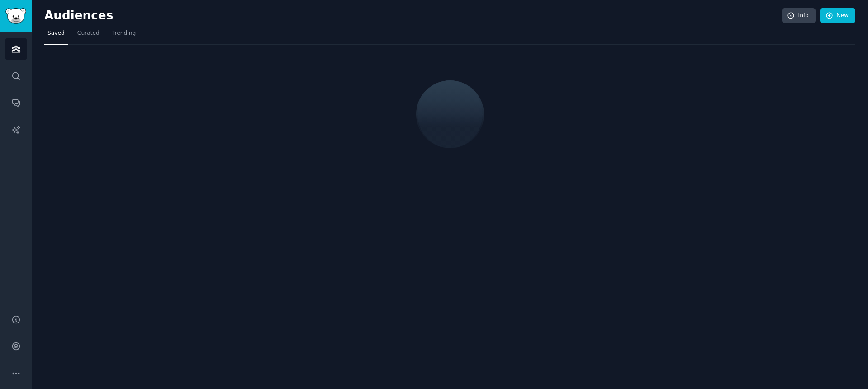 Image resolution: width=868 pixels, height=389 pixels. I want to click on span: Curated, so click(88, 34).